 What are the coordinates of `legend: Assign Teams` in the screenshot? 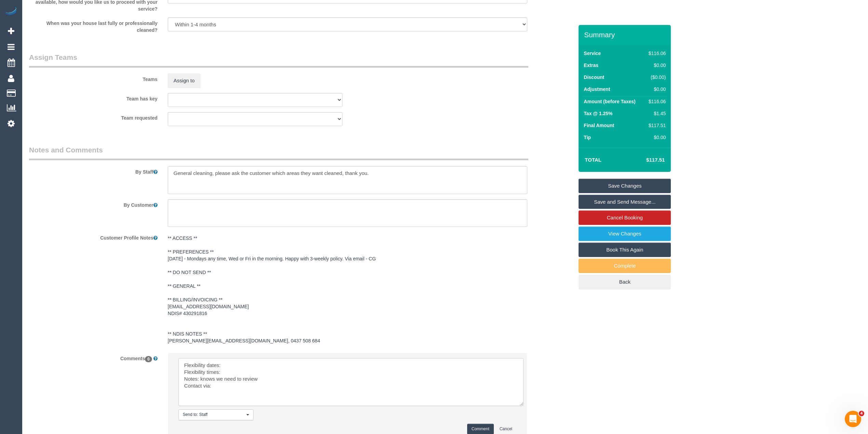 It's located at (278, 60).